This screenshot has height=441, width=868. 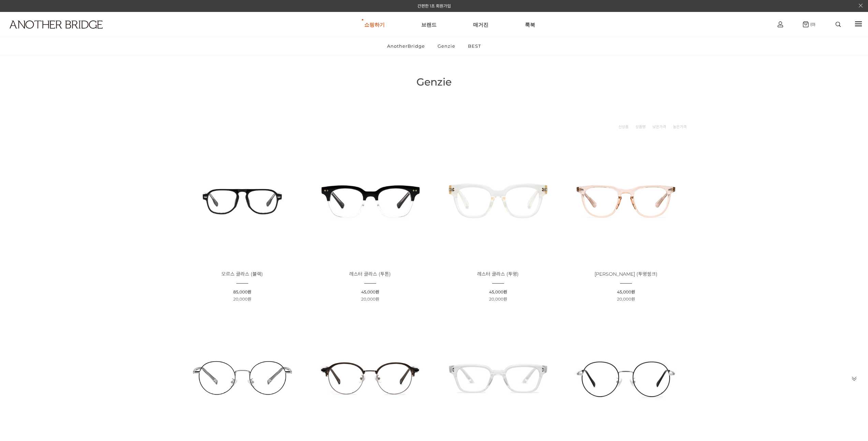 I want to click on a: 매거진, so click(x=480, y=24).